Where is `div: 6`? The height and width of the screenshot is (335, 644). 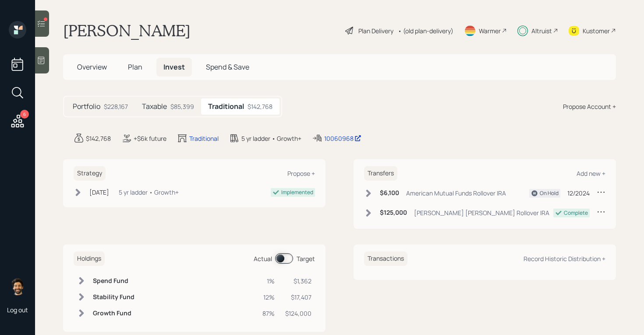 div: 6 is located at coordinates (24, 114).